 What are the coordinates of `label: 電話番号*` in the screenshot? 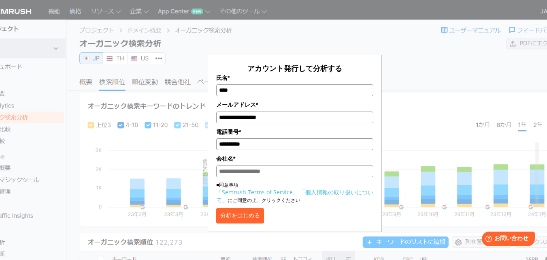 It's located at (295, 132).